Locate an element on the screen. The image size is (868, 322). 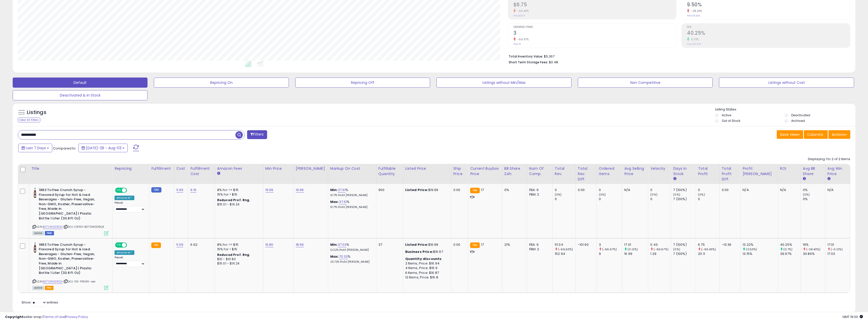
span: Columns is located at coordinates (815, 135).